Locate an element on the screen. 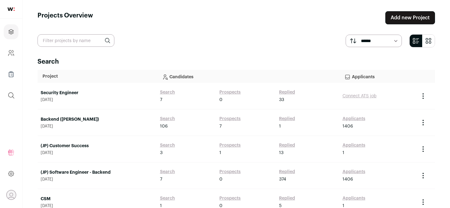 The height and width of the screenshot is (208, 450). a: (JP) Software Engineer - Backend is located at coordinates (97, 173).